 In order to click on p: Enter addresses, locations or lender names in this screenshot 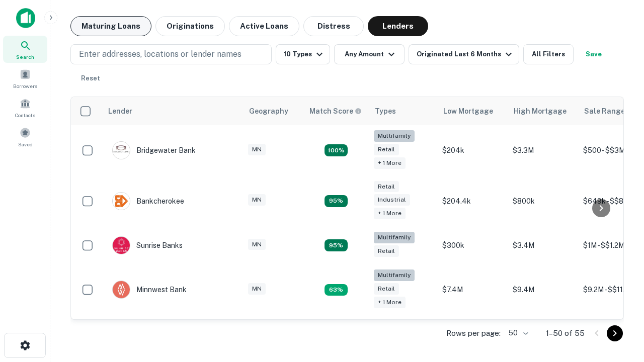, I will do `click(160, 55)`.